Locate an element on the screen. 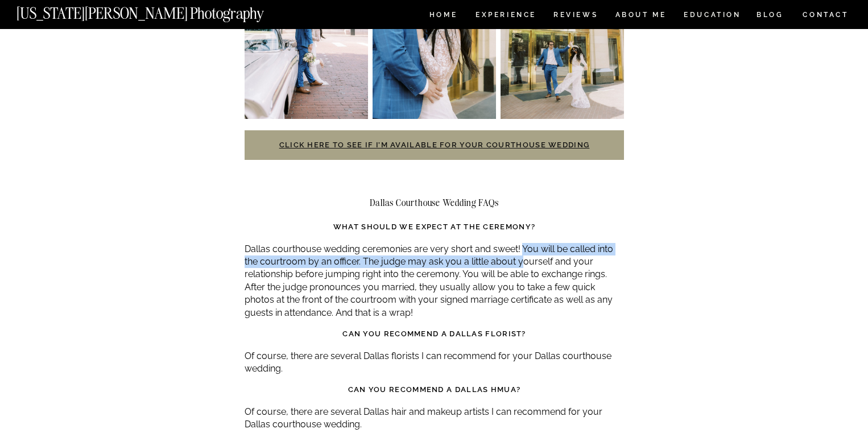 The height and width of the screenshot is (437, 868). nav: Experience is located at coordinates (505, 16).